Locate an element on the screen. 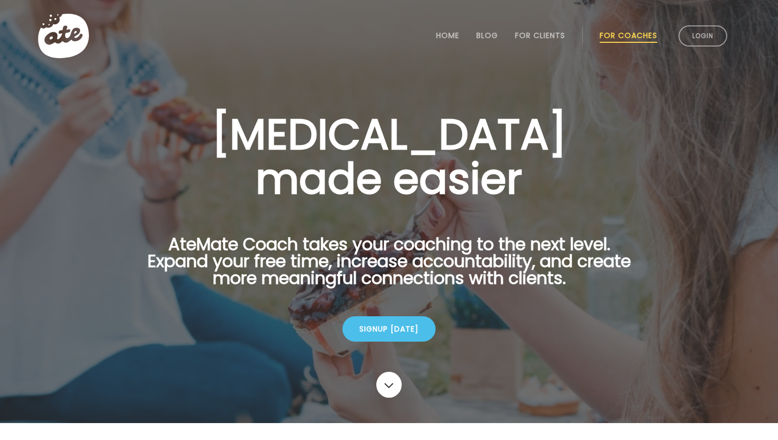  a: Home is located at coordinates (448, 35).